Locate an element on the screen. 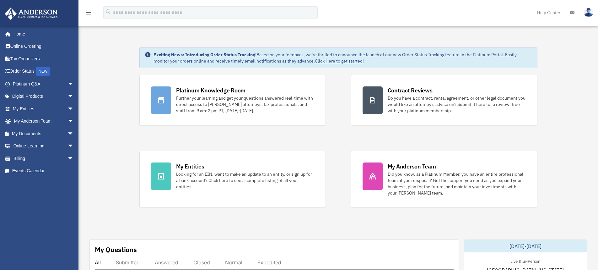 The width and height of the screenshot is (598, 270). div: My Anderson Team is located at coordinates (412, 166).